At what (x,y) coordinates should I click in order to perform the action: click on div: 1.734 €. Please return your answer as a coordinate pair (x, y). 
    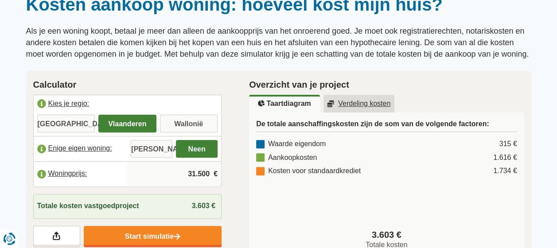
    Looking at the image, I should click on (505, 171).